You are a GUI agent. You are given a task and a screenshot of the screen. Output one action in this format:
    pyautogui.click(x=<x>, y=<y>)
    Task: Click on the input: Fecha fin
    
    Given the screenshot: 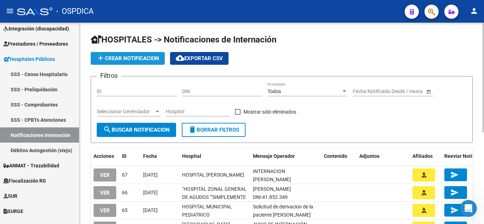 What is the action you would take?
    pyautogui.click(x=402, y=91)
    